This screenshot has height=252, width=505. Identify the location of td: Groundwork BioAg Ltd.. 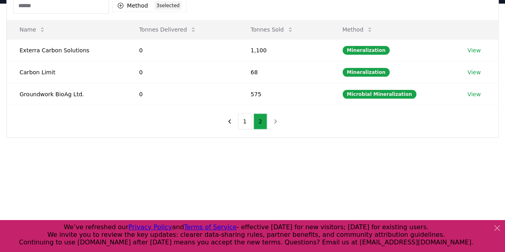
(66, 94).